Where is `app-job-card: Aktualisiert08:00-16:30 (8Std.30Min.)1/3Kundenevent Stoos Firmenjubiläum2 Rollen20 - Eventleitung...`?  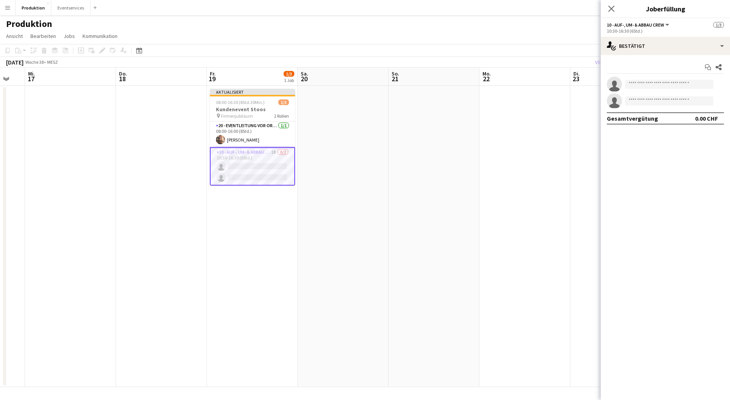
app-job-card: Aktualisiert08:00-16:30 (8Std.30Min.)1/3Kundenevent Stoos Firmenjubiläum2 Rollen20 - Eventleitung... is located at coordinates (252, 137).